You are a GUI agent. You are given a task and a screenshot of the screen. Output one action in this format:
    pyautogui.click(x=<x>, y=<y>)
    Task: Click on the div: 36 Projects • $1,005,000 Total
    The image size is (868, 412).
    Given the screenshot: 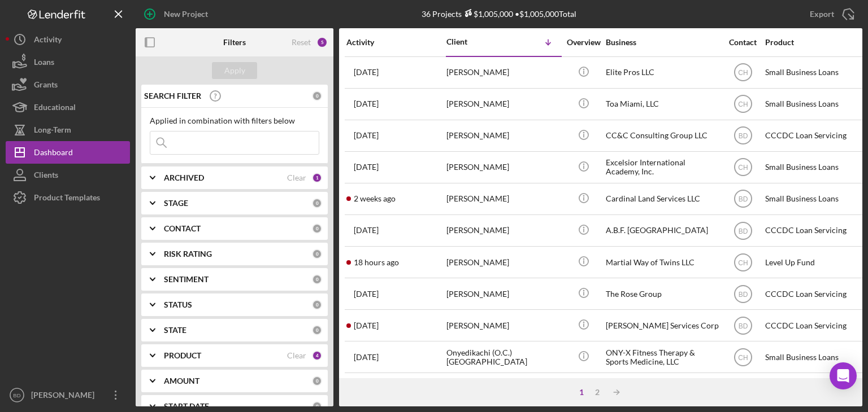 What is the action you would take?
    pyautogui.click(x=499, y=14)
    